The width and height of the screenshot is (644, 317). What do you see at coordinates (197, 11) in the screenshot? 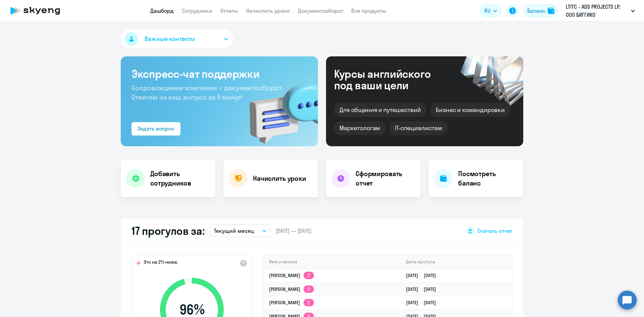
I see `a: Сотрудники` at bounding box center [197, 11].